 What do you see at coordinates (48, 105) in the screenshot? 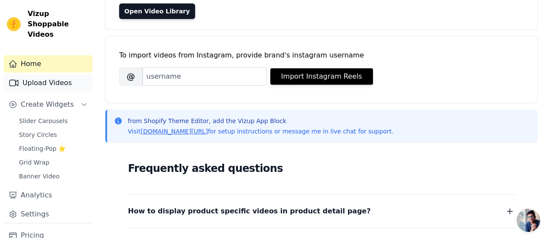
I see `button: Create Widgets` at bounding box center [48, 105].